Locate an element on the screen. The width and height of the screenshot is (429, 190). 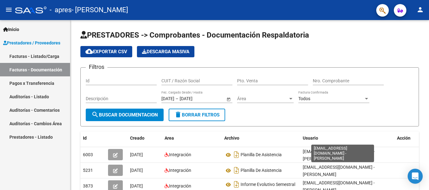
datatable-header-cell: Usuario is located at coordinates (347, 138).